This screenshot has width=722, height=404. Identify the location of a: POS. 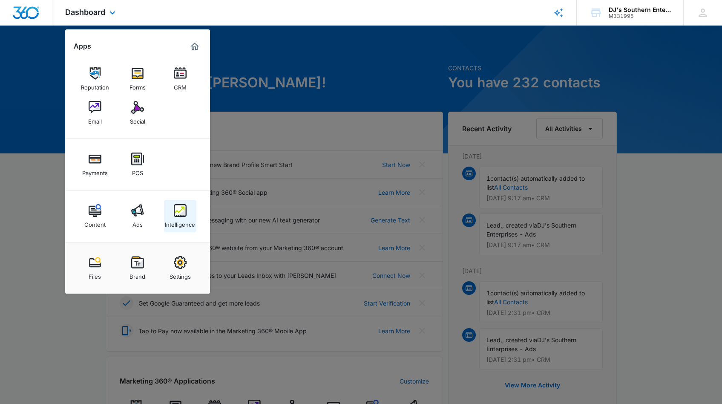
(138, 164).